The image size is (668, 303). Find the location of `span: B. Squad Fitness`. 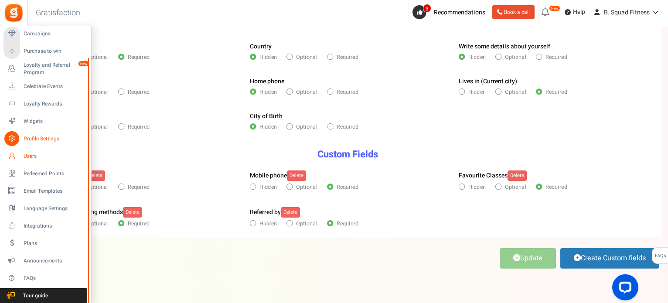

span: B. Squad Fitness is located at coordinates (627, 12).